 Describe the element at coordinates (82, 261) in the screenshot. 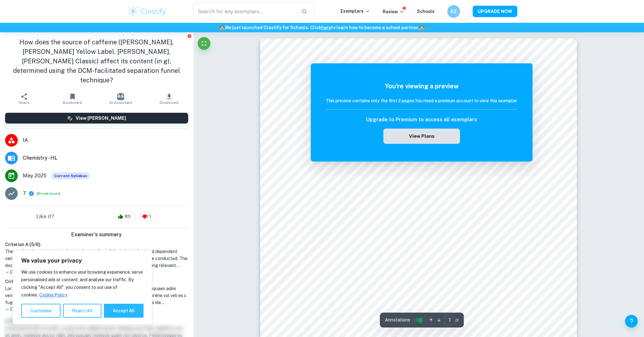

I see `p: We value your privacy` at that location.